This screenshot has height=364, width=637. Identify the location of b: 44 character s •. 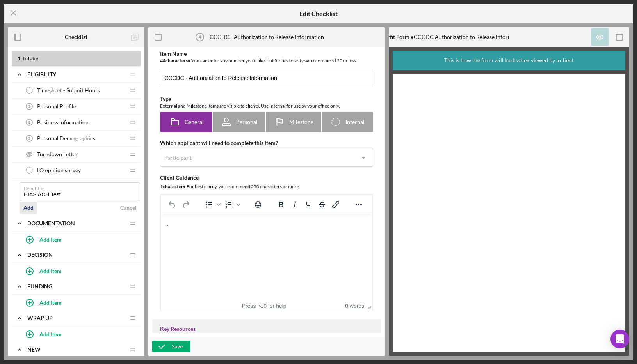
(176, 60).